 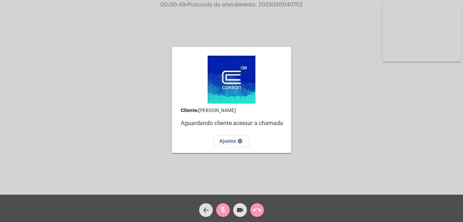 What do you see at coordinates (233, 123) in the screenshot?
I see `p: Aguardando cliente acessar a chamada` at bounding box center [233, 123].